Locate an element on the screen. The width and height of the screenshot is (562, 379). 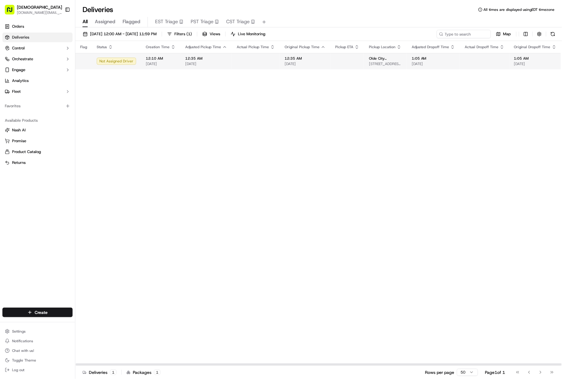
div: Favorites is located at coordinates (37, 106).